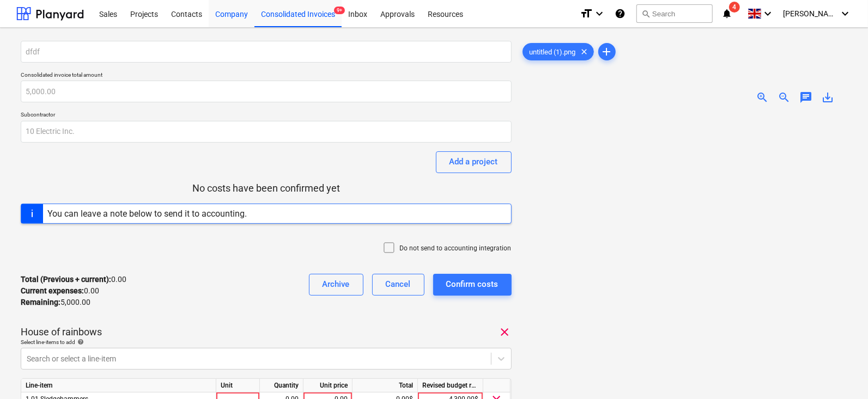 This screenshot has width=868, height=399. I want to click on div: Total, so click(385, 386).